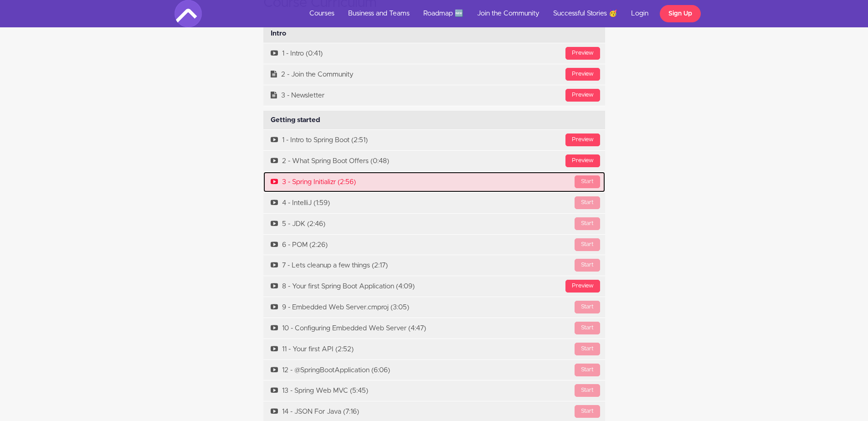 This screenshot has height=421, width=868. I want to click on a: Start3 - Spring Initializr (2:56), so click(434, 182).